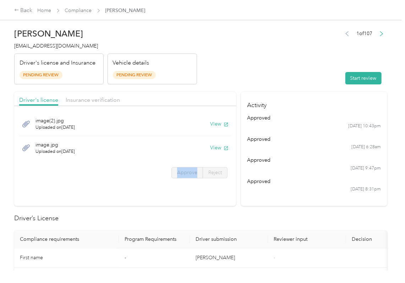  I want to click on th: Driver submission, so click(229, 240).